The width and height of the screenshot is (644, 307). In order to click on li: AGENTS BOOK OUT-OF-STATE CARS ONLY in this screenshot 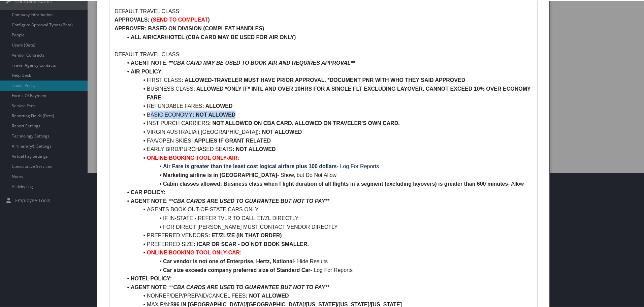, I will do `click(327, 209)`.